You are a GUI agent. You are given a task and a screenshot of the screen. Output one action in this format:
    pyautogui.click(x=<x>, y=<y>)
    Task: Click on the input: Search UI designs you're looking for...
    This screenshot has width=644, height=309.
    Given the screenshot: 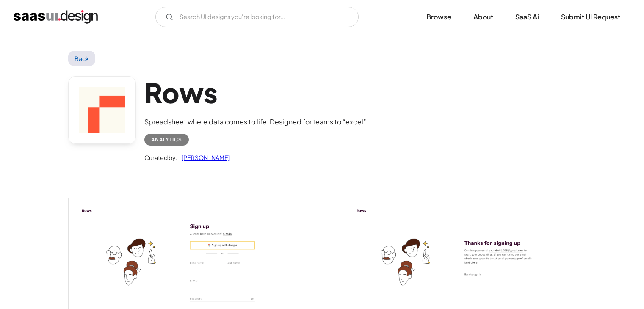 What is the action you would take?
    pyautogui.click(x=257, y=17)
    